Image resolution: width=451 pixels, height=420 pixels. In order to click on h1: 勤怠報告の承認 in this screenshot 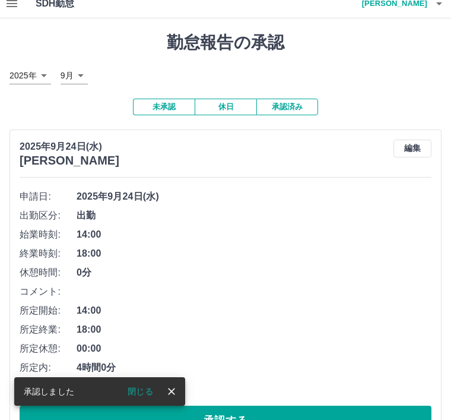, I will do `click(226, 43)`.